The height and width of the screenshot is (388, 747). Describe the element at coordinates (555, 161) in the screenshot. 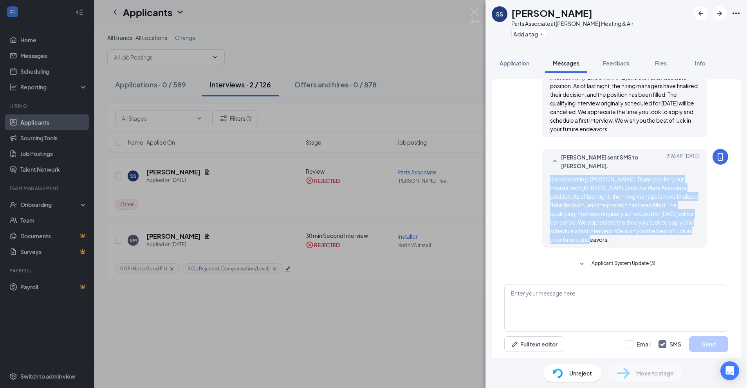

I see `svg: SmallChevronUp` at that location.